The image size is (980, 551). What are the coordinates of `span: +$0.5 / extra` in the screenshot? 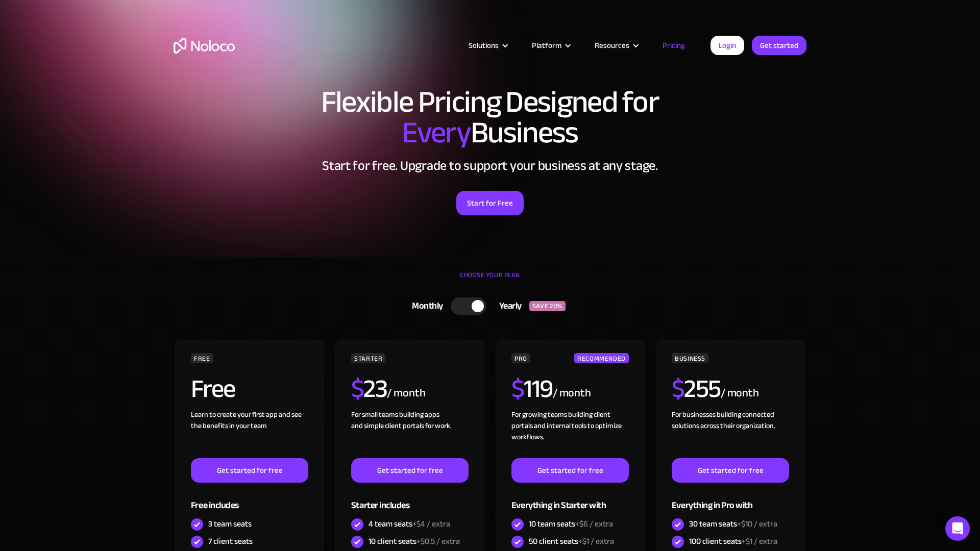 It's located at (438, 541).